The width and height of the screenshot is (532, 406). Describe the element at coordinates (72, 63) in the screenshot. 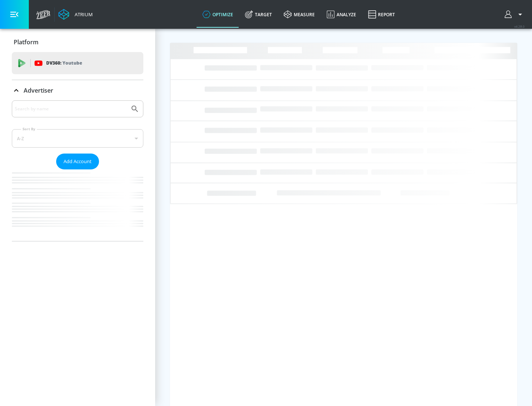

I see `p: Youtube` at that location.